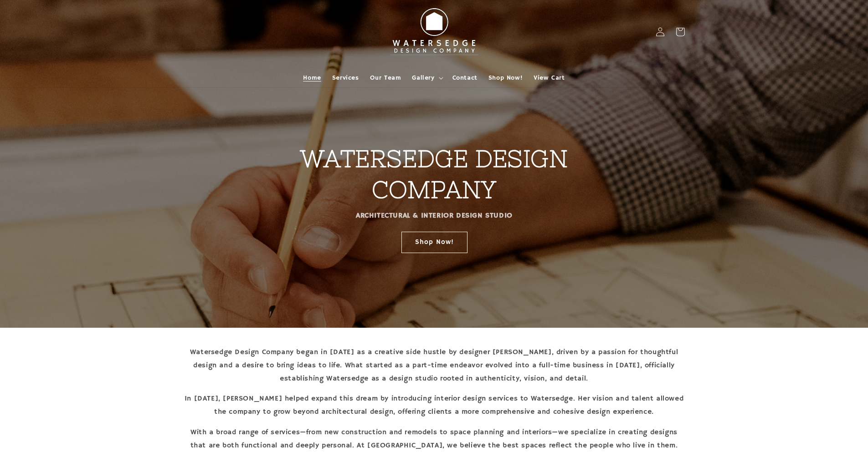  Describe the element at coordinates (346, 78) in the screenshot. I see `span: Services` at that location.